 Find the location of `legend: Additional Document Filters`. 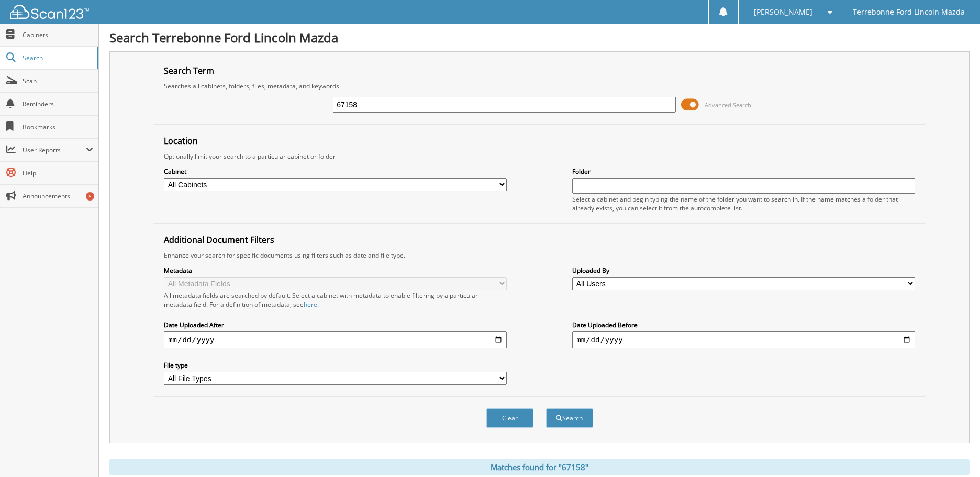

legend: Additional Document Filters is located at coordinates (219, 240).